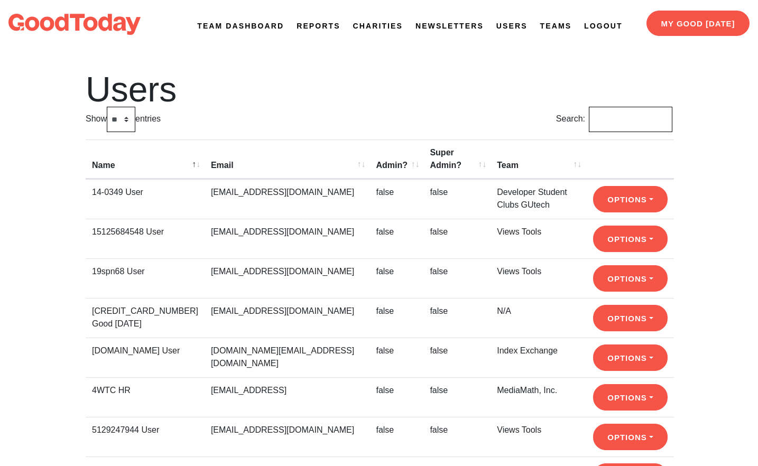 This screenshot has width=758, height=466. Describe the element at coordinates (378, 26) in the screenshot. I see `a: Charities` at that location.